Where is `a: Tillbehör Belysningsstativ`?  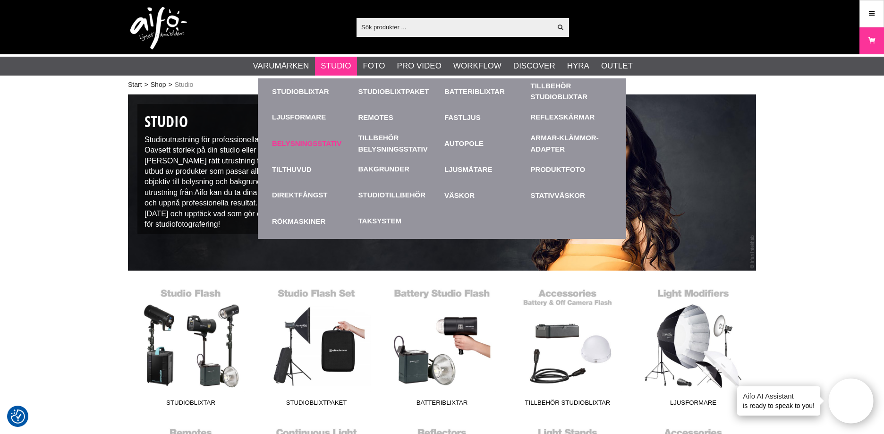 a: Tillbehör Belysningsstativ is located at coordinates (399, 143).